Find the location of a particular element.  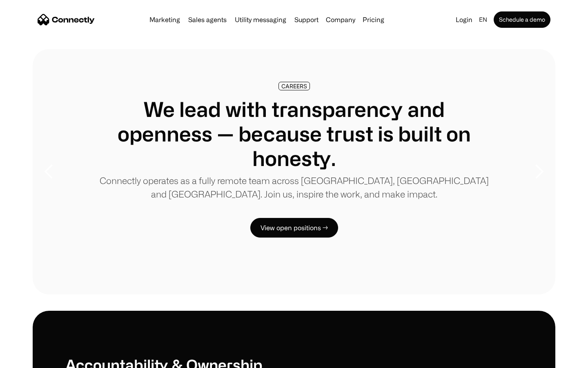

a: Pricing is located at coordinates (374, 19).